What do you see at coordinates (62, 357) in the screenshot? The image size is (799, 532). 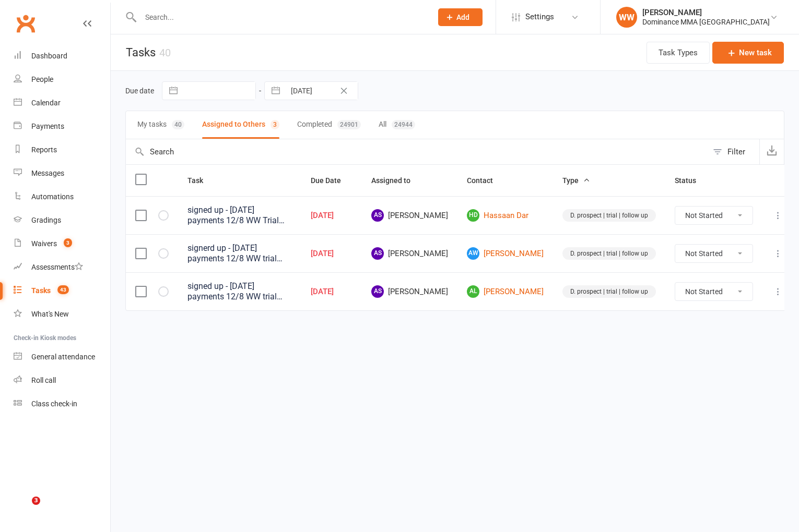 I see `a: General attendance kiosk mode` at bounding box center [62, 357].